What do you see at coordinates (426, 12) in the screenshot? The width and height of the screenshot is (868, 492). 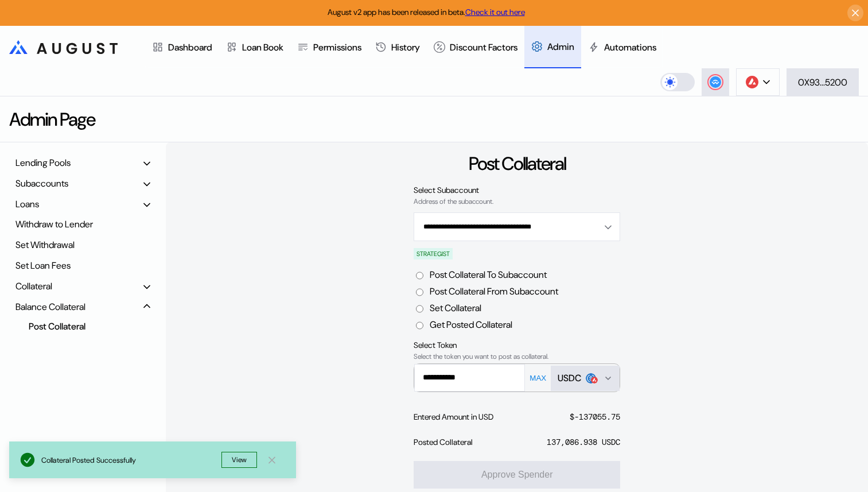 I see `span: August v2 app has been released in beta.` at bounding box center [426, 12].